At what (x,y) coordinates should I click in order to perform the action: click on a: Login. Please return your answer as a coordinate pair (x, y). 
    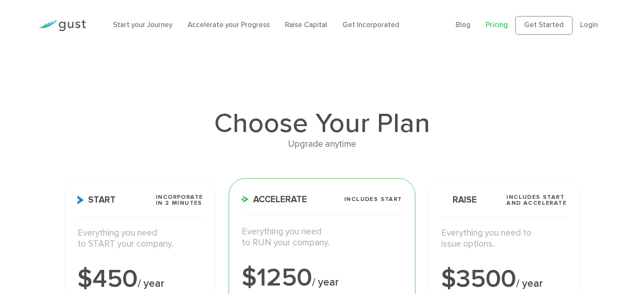
    Looking at the image, I should click on (589, 25).